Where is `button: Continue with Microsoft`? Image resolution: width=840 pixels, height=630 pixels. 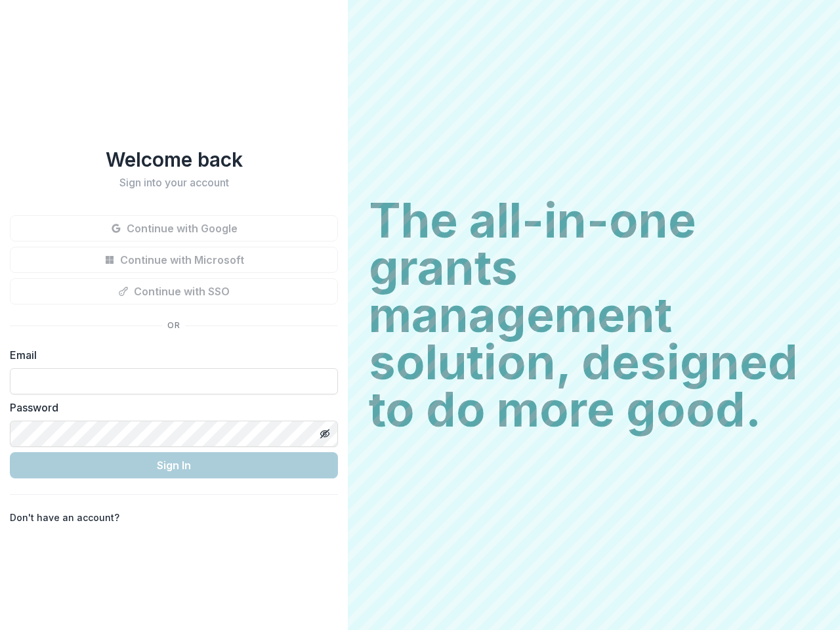 button: Continue with Microsoft is located at coordinates (174, 260).